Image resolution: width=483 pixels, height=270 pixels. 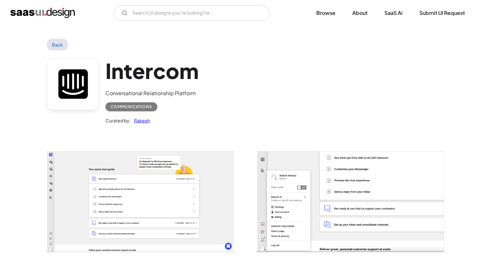 I want to click on a: Rakesh, so click(x=140, y=121).